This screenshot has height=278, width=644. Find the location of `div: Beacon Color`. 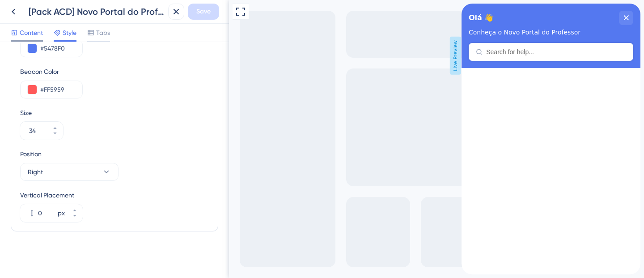

div: Beacon Color is located at coordinates (114, 72).